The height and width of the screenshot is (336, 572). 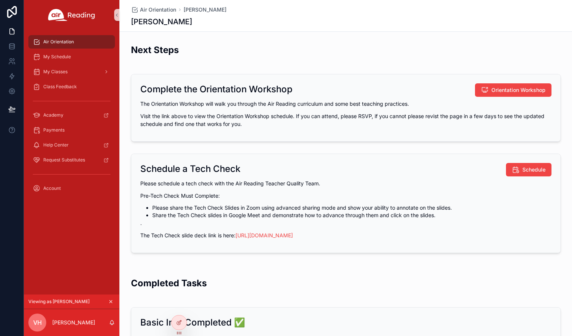 What do you see at coordinates (72, 117) in the screenshot?
I see `div: scrollable content` at bounding box center [72, 117].